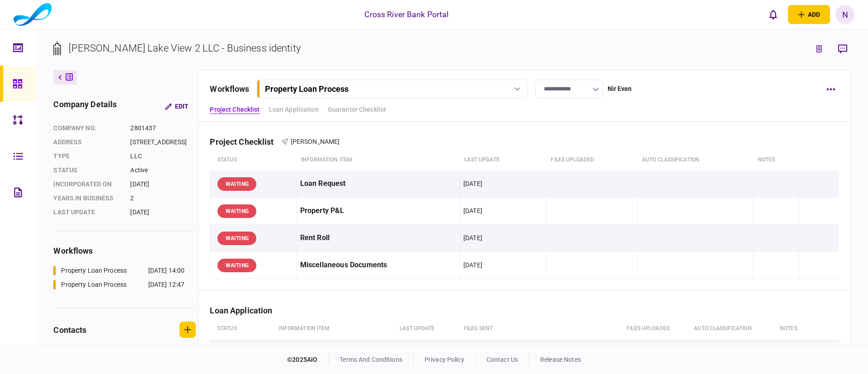 The image size is (868, 374). I want to click on a: terms and conditions, so click(371, 359).